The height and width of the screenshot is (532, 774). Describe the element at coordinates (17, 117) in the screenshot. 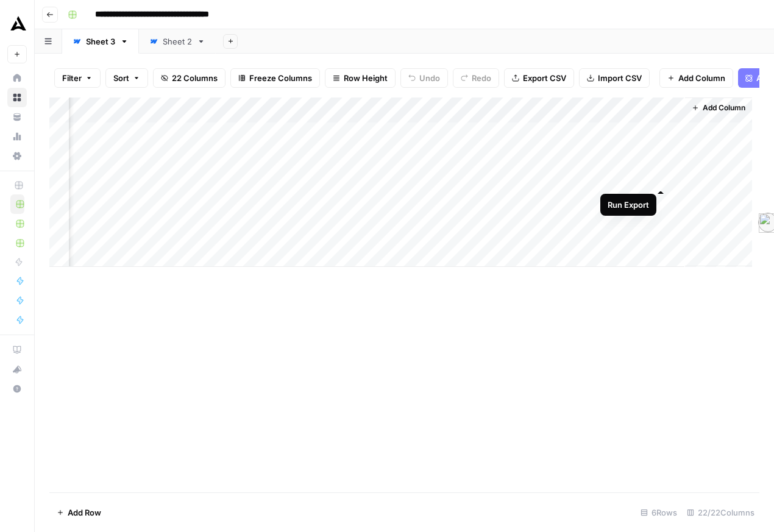

I see `a: Your Data` at that location.